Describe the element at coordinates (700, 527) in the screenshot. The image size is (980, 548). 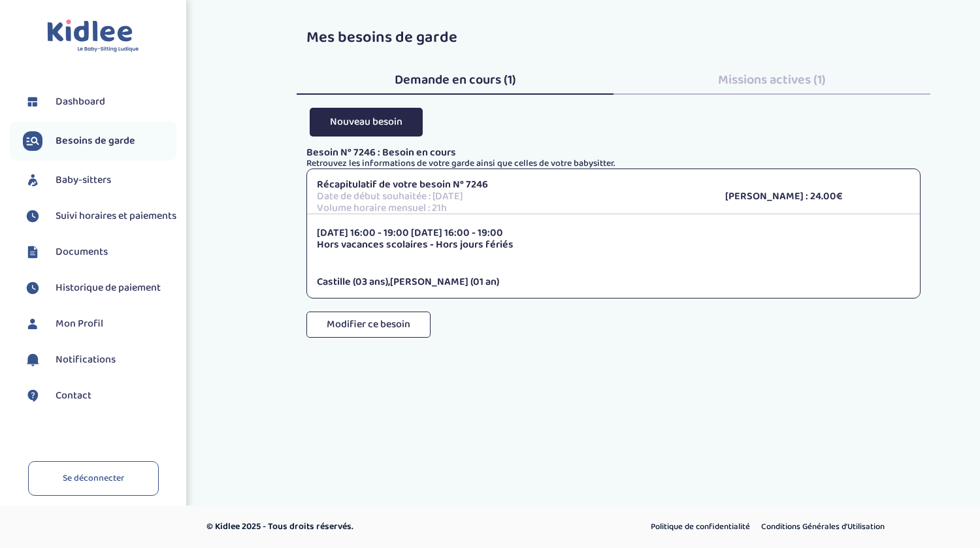
I see `a: Politique de confidentialité` at that location.